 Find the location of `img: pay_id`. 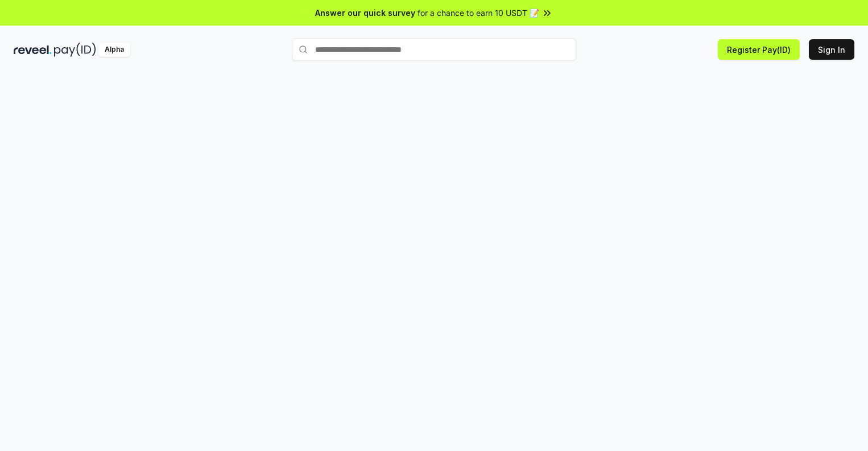

img: pay_id is located at coordinates (75, 49).